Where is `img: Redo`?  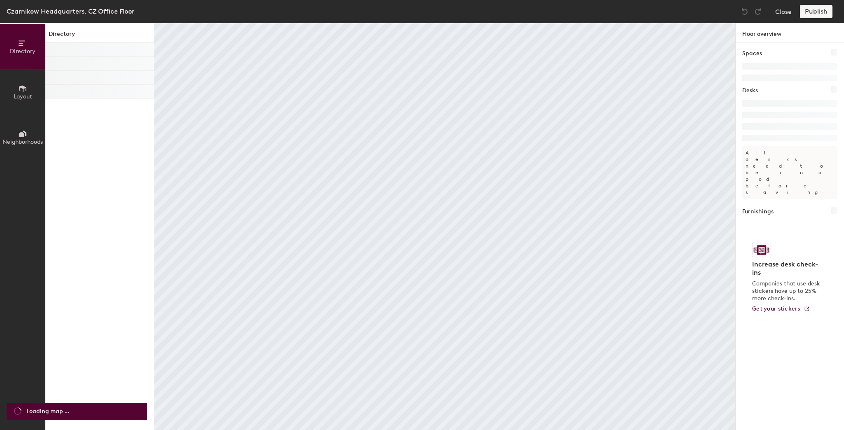 img: Redo is located at coordinates (758, 12).